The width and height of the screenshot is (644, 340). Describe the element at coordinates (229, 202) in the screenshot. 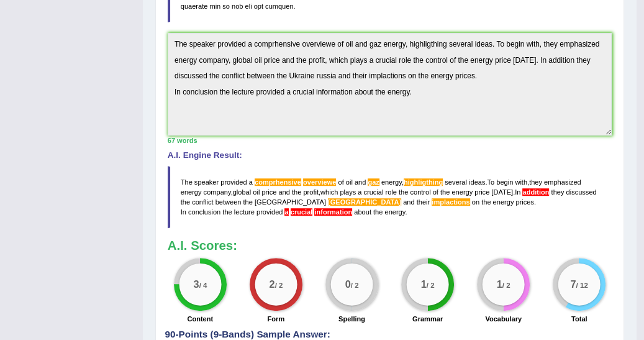

I see `span: between` at that location.